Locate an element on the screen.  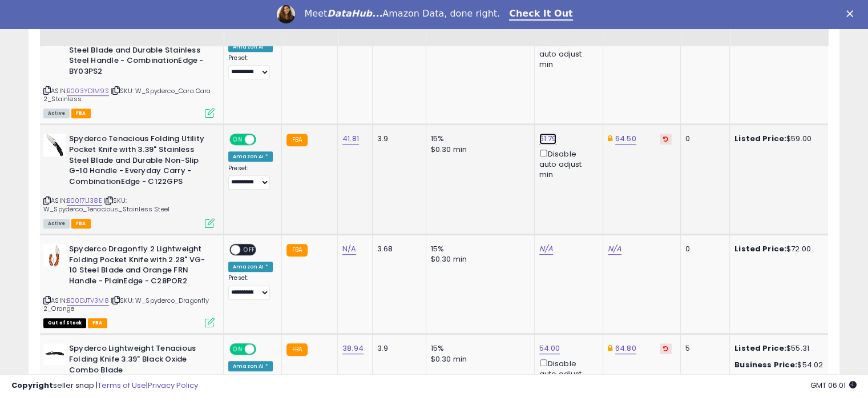
a: 54.00 is located at coordinates (549, 349).